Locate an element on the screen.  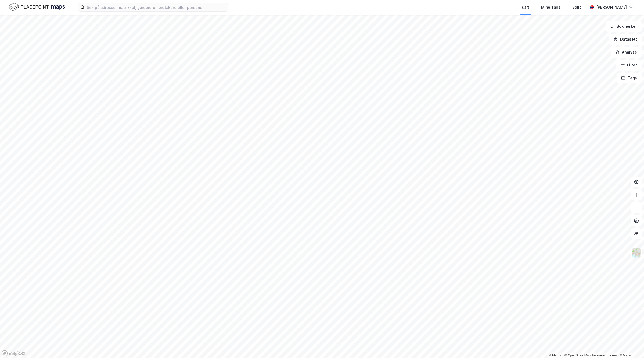
img: Z is located at coordinates (637, 253).